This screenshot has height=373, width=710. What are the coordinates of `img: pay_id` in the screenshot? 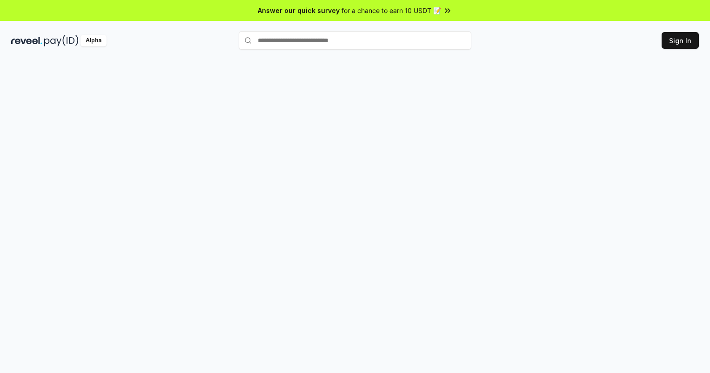 It's located at (61, 40).